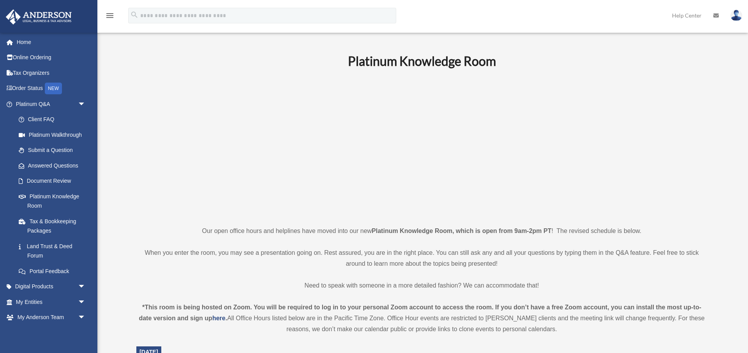 This screenshot has width=748, height=353. Describe the element at coordinates (421, 318) in the screenshot. I see `div: All Office Hours listed below are in the Pacific Time Zone. Office Hour events are restricted to ...` at that location.